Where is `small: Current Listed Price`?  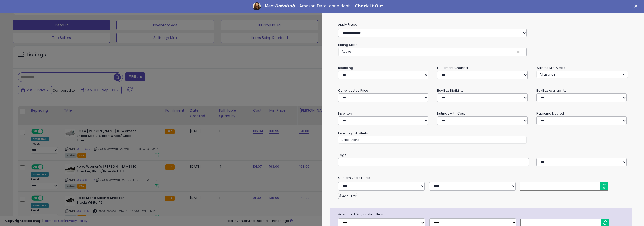 small: Current Listed Price is located at coordinates (353, 90).